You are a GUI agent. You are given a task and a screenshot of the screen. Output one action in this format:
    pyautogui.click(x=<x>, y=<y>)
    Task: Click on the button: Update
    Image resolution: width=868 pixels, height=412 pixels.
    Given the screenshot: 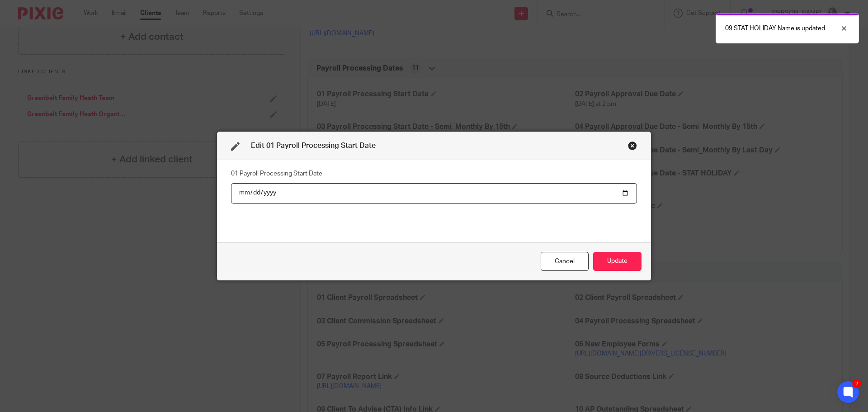 What is the action you would take?
    pyautogui.click(x=617, y=261)
    